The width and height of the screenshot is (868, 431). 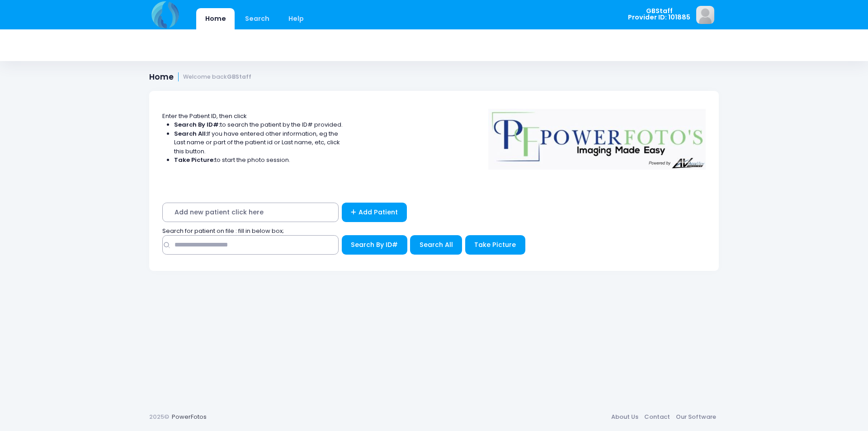 What do you see at coordinates (495, 244) in the screenshot?
I see `span: Take Picture` at bounding box center [495, 244].